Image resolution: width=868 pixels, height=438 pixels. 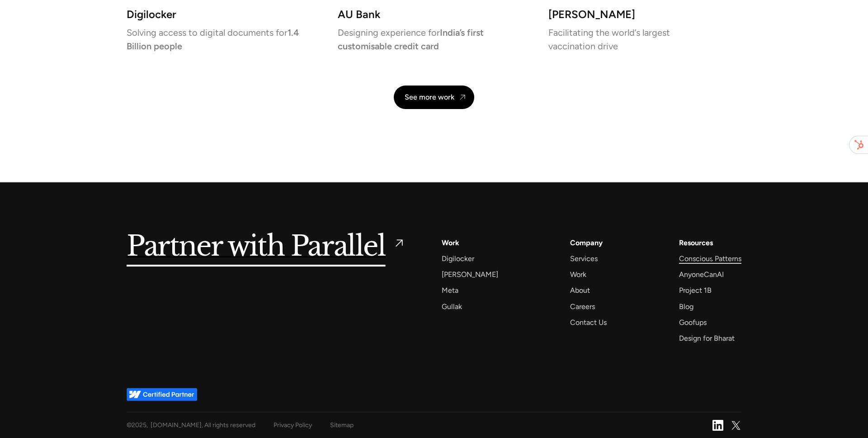 I want to click on a: About, so click(x=580, y=290).